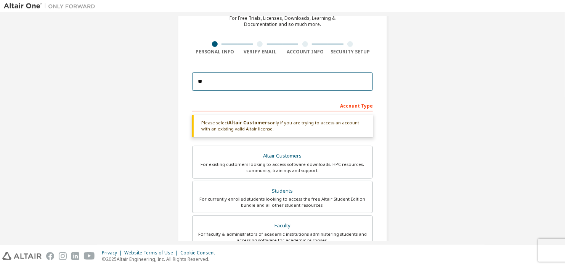  Describe the element at coordinates (50, 256) in the screenshot. I see `img: facebook.svg` at that location.